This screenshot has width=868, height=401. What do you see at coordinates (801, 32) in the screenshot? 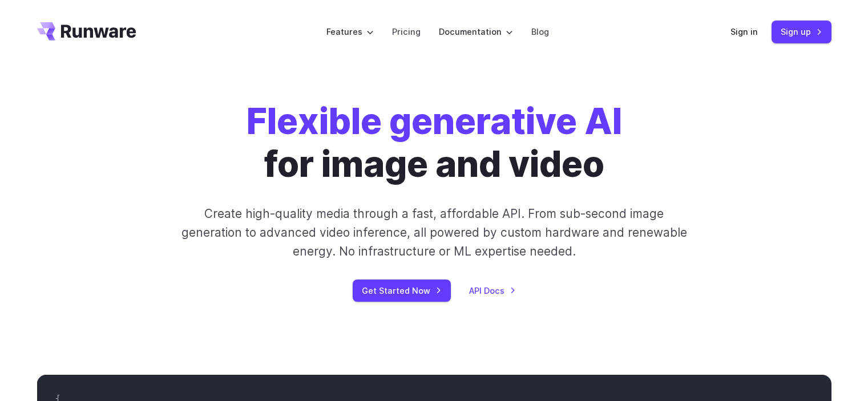
I see `a: Sign up` at bounding box center [801, 32].